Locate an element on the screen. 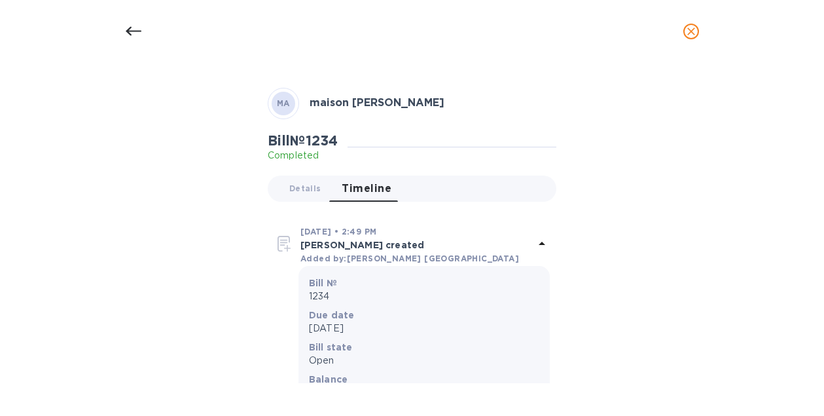 The height and width of the screenshot is (416, 824). b: Balance is located at coordinates (328, 379).